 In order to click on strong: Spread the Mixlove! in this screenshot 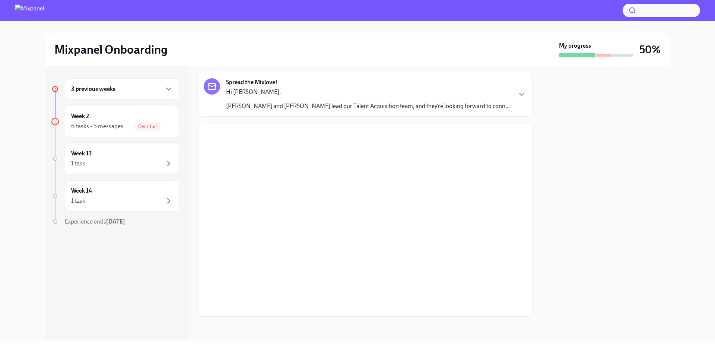, I will do `click(252, 82)`.